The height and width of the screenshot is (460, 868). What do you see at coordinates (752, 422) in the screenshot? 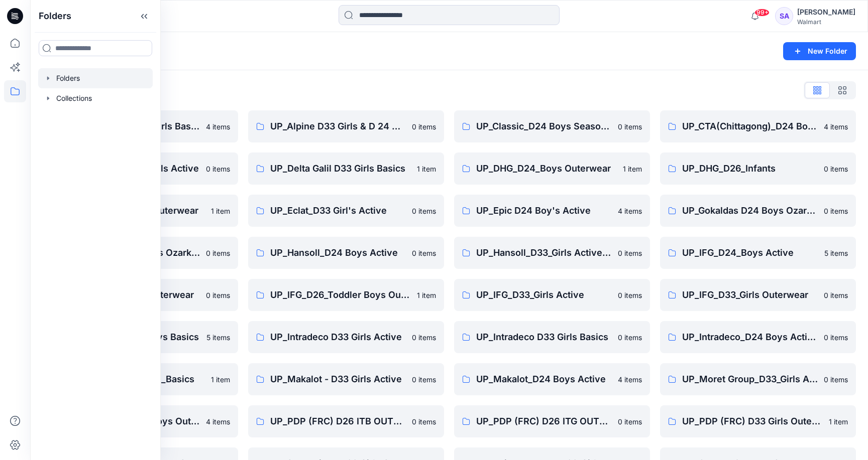
I see `p: UP_PDP (FRC) D33 Girls Outerwear` at bounding box center [752, 422].